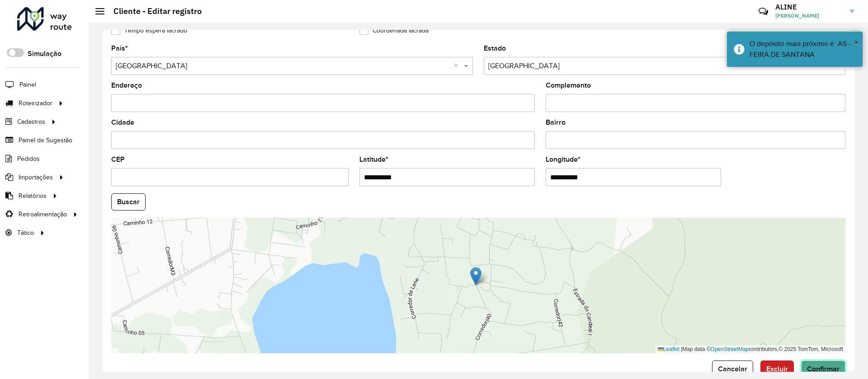 This screenshot has width=868, height=379. What do you see at coordinates (25, 233) in the screenshot?
I see `span: Tático` at bounding box center [25, 233].